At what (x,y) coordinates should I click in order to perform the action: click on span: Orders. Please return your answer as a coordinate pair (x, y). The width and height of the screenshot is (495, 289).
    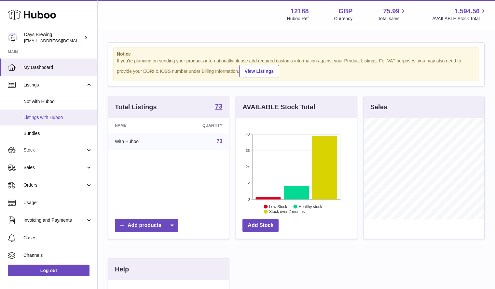
    Looking at the image, I should click on (54, 185).